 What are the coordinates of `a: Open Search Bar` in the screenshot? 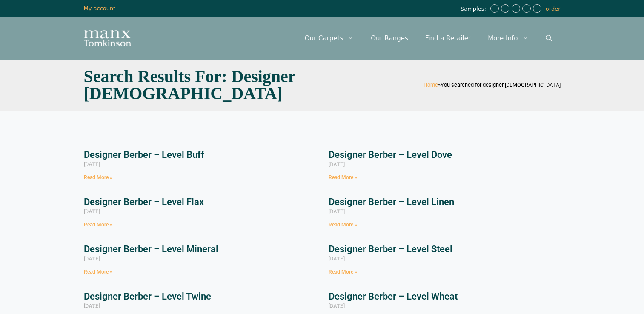 It's located at (549, 38).